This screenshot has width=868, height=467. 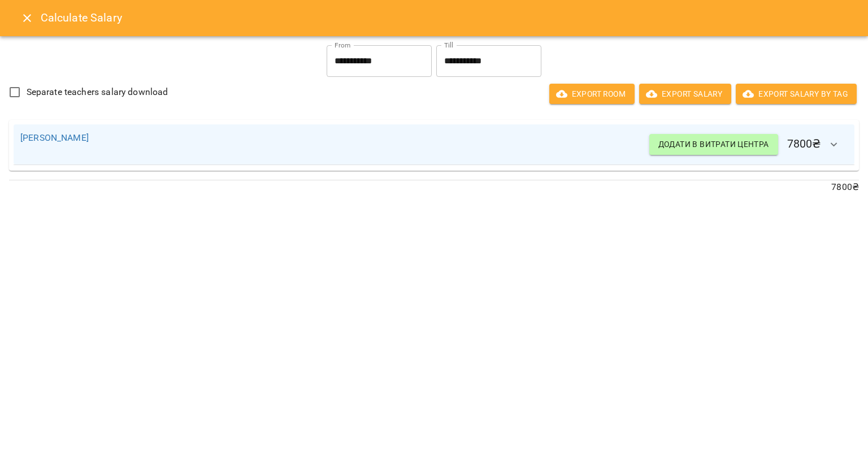 I want to click on p: 7800 ₴, so click(x=434, y=187).